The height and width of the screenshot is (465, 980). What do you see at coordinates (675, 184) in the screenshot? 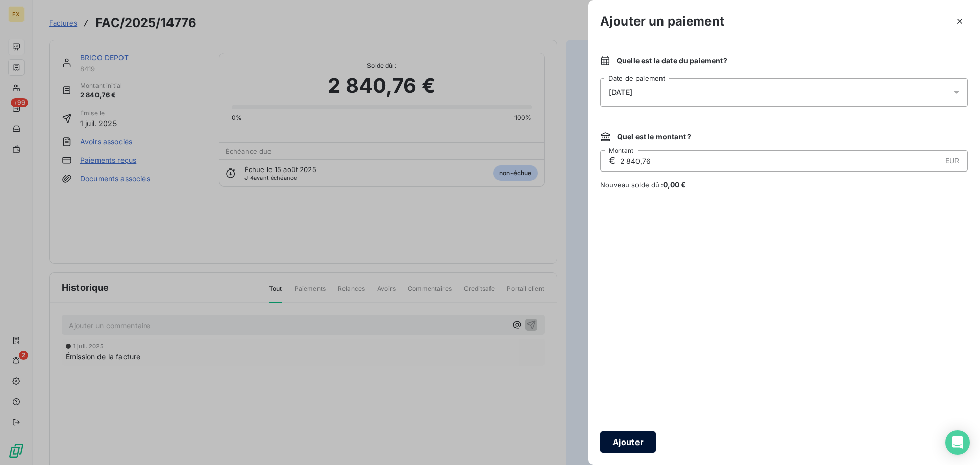
I see `span: 0,00 €` at bounding box center [675, 184].